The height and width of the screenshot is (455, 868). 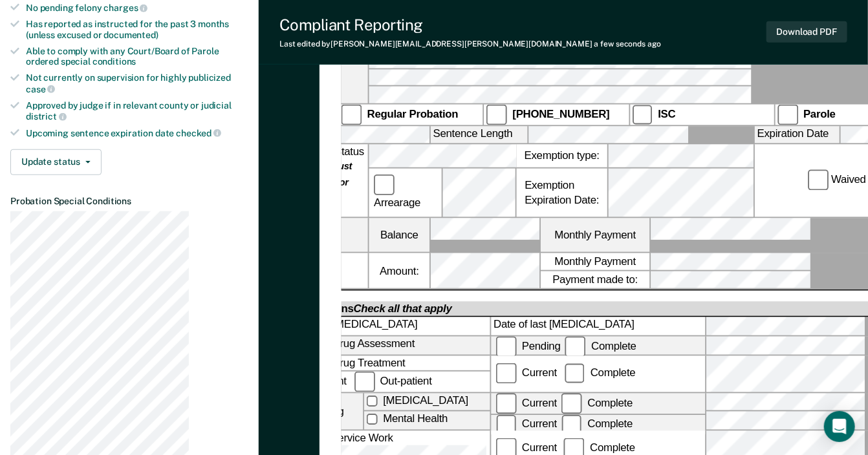 What do you see at coordinates (372, 420) in the screenshot?
I see `input: Mental Health` at bounding box center [372, 420].